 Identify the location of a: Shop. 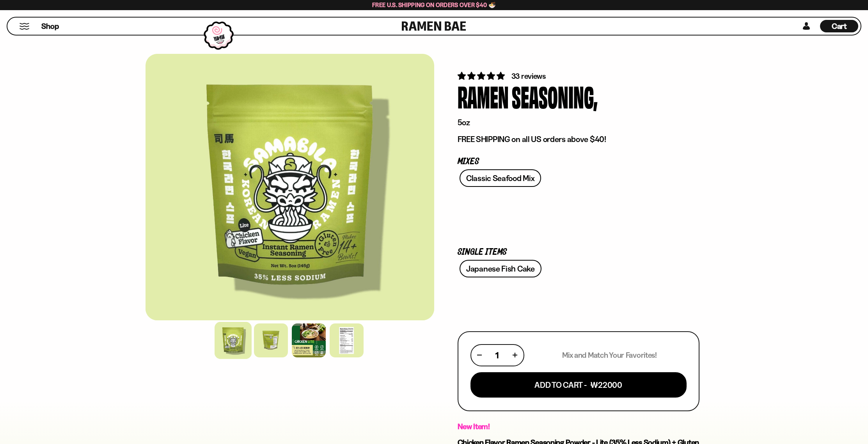
(50, 26).